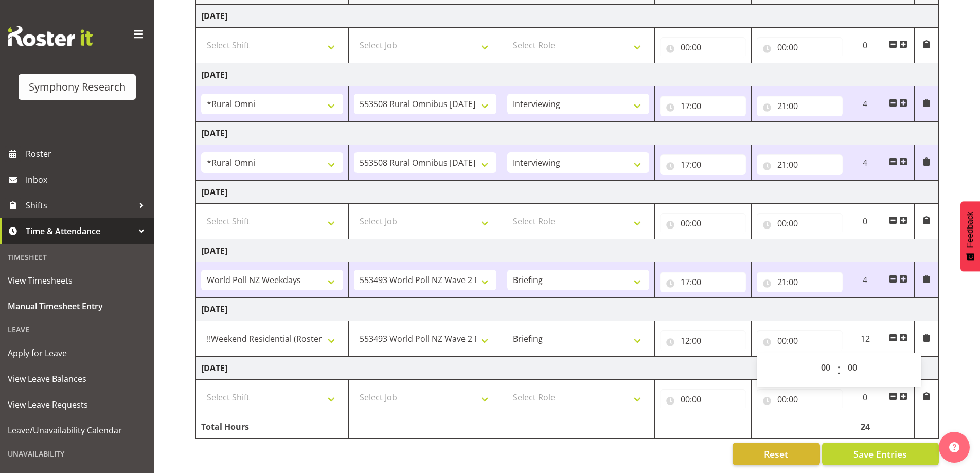  I want to click on div: Timesheet, so click(77, 257).